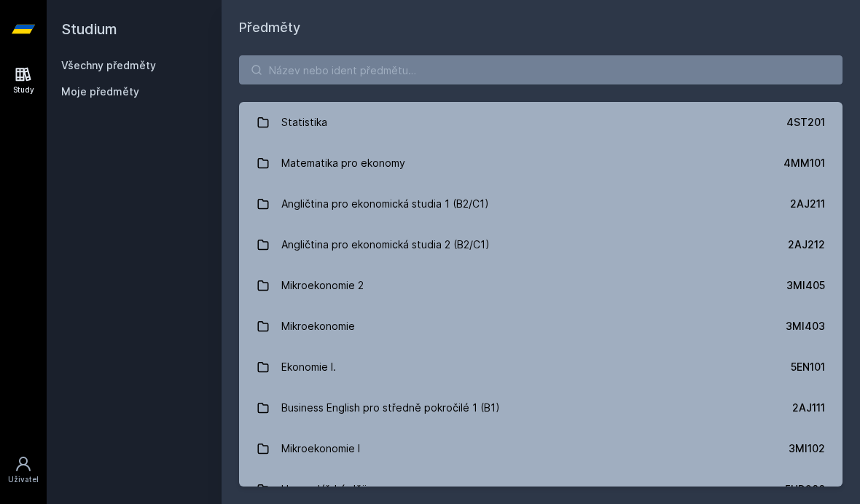 This screenshot has height=504, width=860. Describe the element at coordinates (385, 204) in the screenshot. I see `div: Angličtina pro ekonomická studia 1 (B2/C1)` at that location.